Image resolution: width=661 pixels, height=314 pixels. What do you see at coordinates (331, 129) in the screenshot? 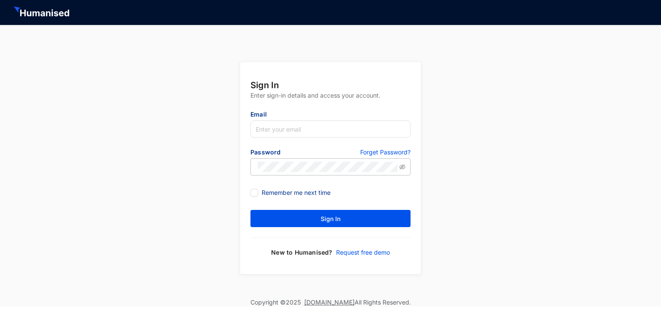
I see `input: Enter your email` at bounding box center [331, 129].